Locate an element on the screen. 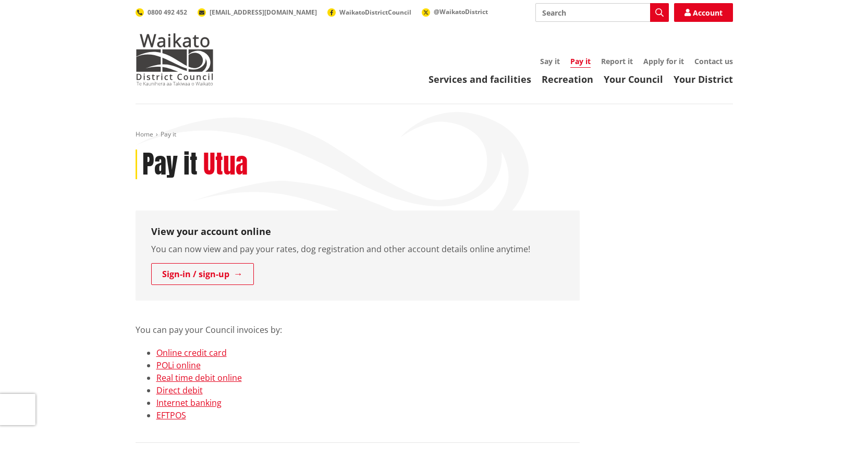 Image resolution: width=868 pixels, height=459 pixels. a: Report it is located at coordinates (617, 61).